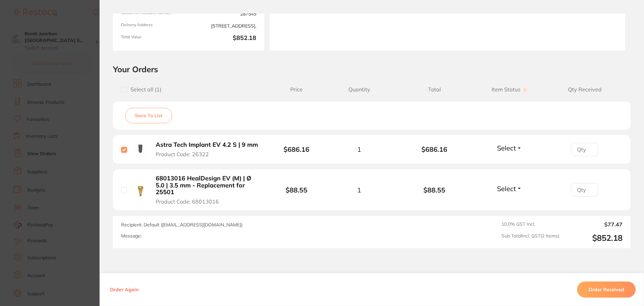  Describe the element at coordinates (153, 39) in the screenshot. I see `span: Total Value` at that location.